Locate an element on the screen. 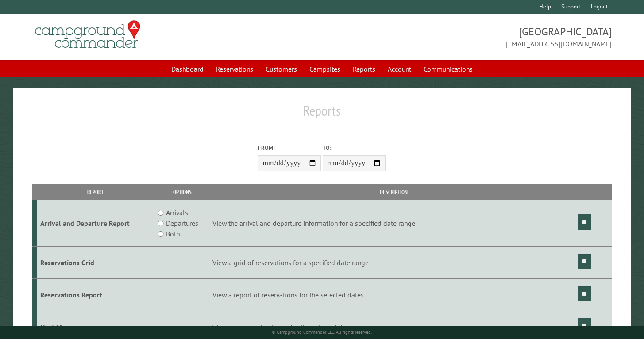  td: Reservations Grid is located at coordinates (95, 263).